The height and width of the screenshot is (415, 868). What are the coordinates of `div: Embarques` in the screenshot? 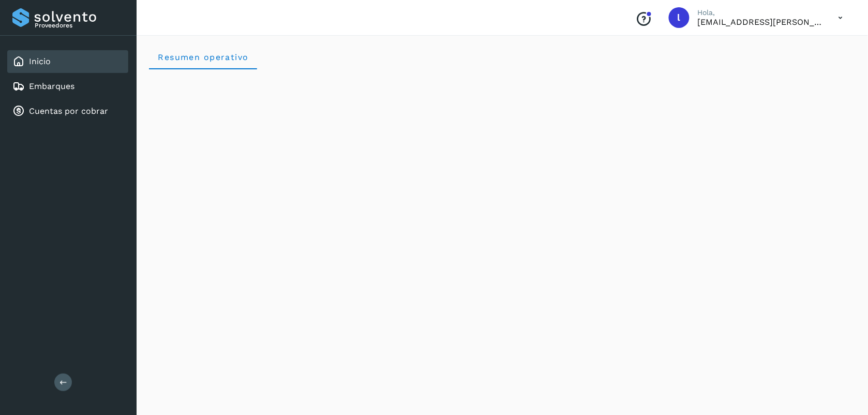 It's located at (68, 87).